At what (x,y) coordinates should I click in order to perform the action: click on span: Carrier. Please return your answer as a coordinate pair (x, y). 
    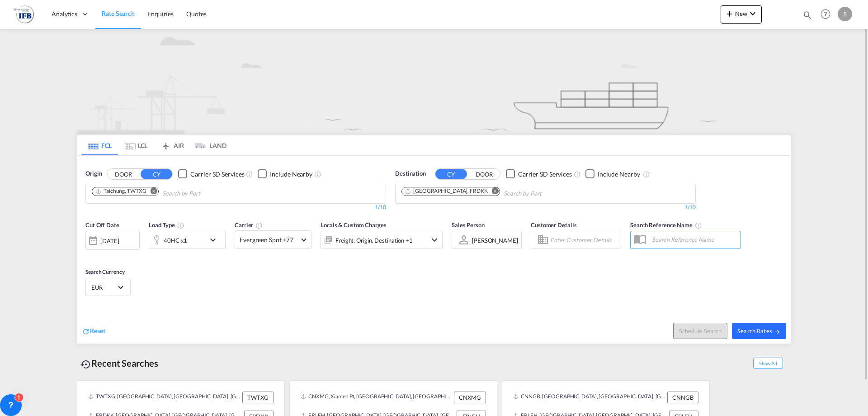
    Looking at the image, I should click on (249, 225).